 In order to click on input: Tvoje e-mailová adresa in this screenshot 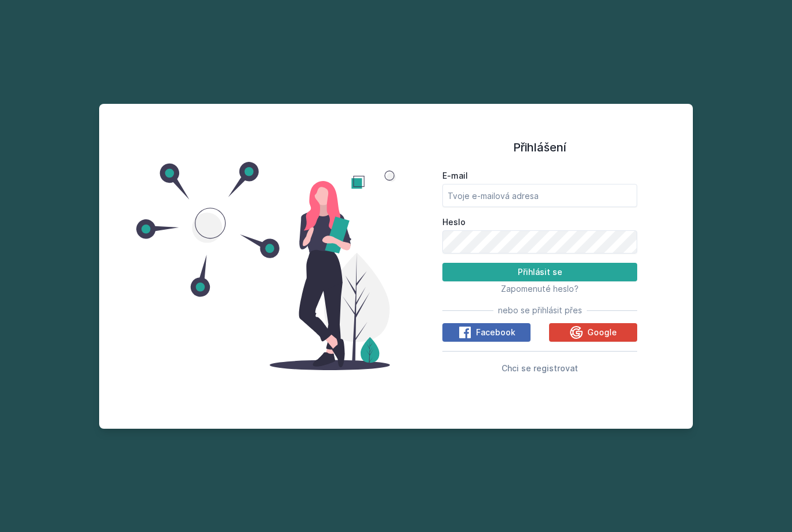, I will do `click(540, 196)`.